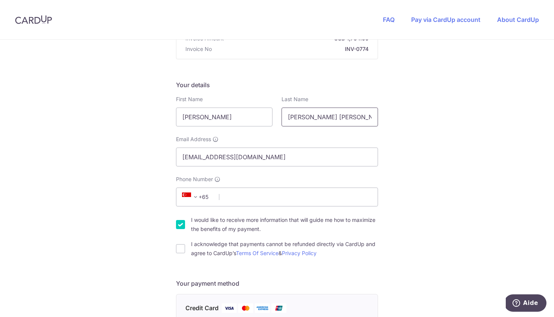 The height and width of the screenshot is (317, 554). I want to click on span: Credit Card, so click(202, 308).